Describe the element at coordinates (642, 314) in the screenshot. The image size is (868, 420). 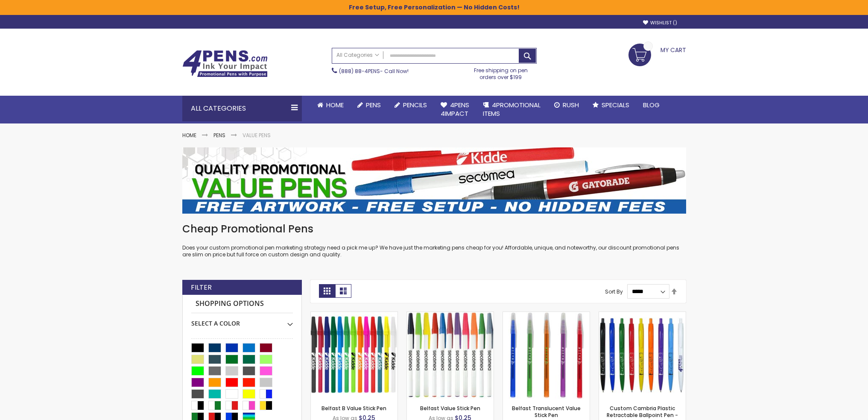
I see `a: Custom Cambria Plastic Retractable Ballpoint Pen - Monochromatic Body Color` at that location.